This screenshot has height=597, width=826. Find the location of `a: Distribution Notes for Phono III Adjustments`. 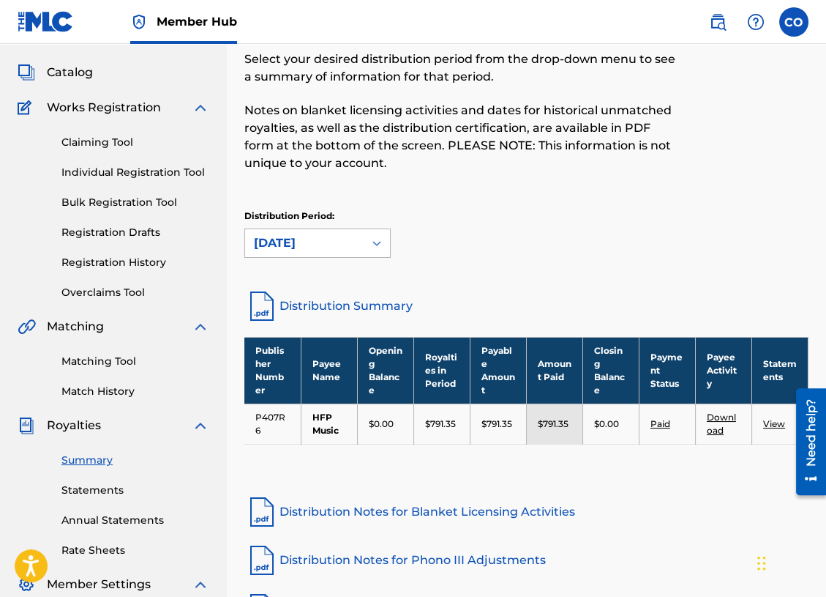

a: Distribution Notes for Phono III Adjustments is located at coordinates (526, 560).